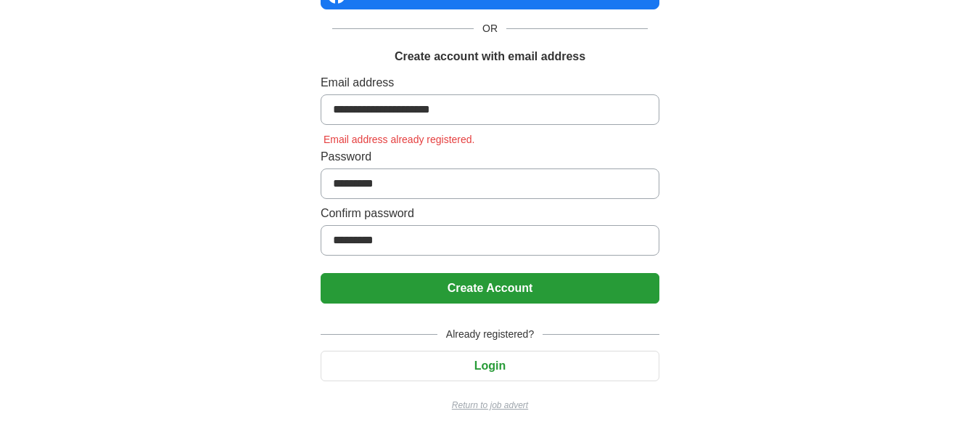 The width and height of the screenshot is (980, 435). What do you see at coordinates (490, 405) in the screenshot?
I see `p: Return to job advert` at bounding box center [490, 405].